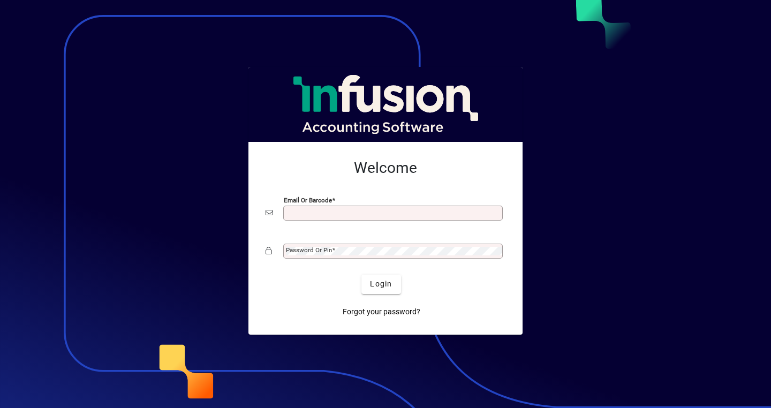 This screenshot has height=408, width=771. Describe the element at coordinates (381, 284) in the screenshot. I see `button: Login` at that location.